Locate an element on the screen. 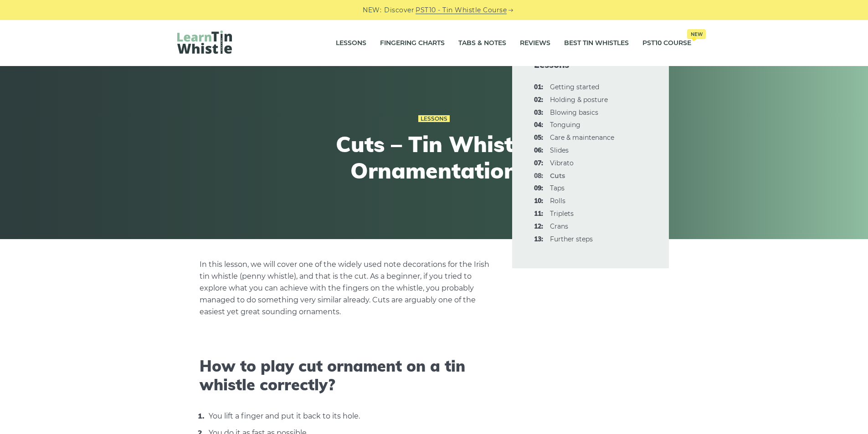  span: 13: is located at coordinates (539, 239).